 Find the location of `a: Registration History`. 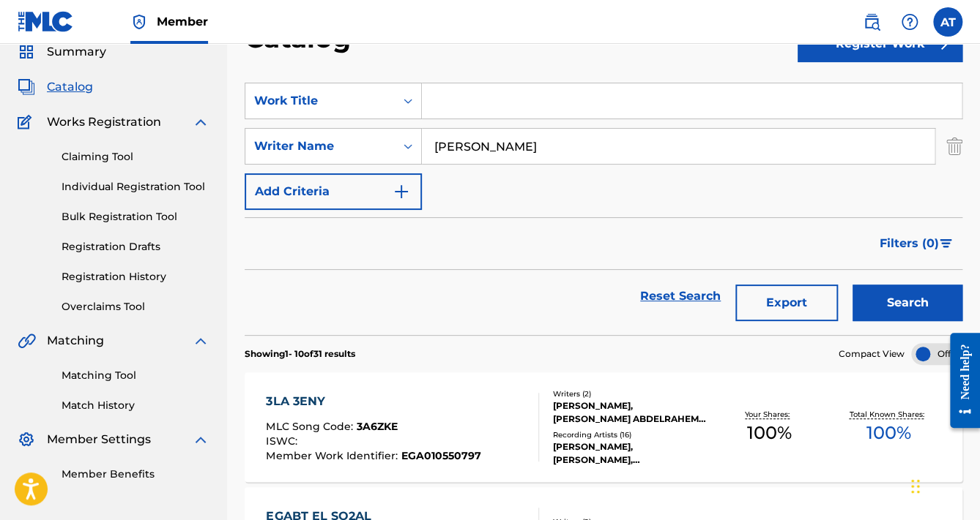

a: Registration History is located at coordinates (136, 276).